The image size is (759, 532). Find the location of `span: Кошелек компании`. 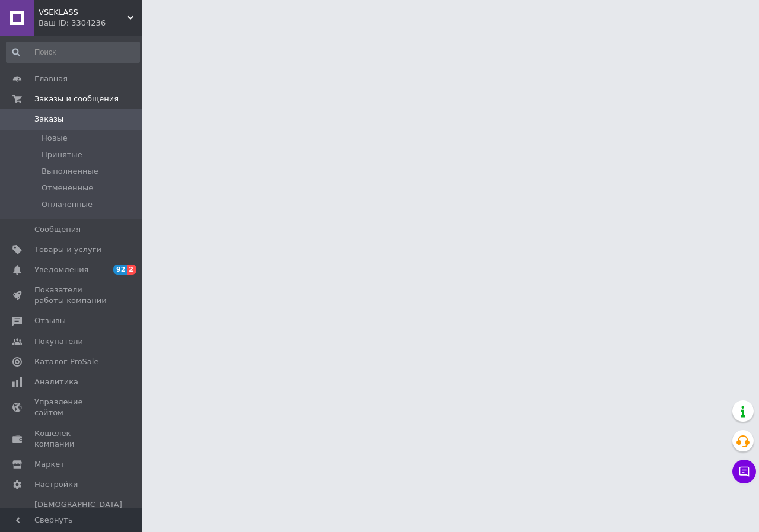

span: Кошелек компании is located at coordinates (72, 439).